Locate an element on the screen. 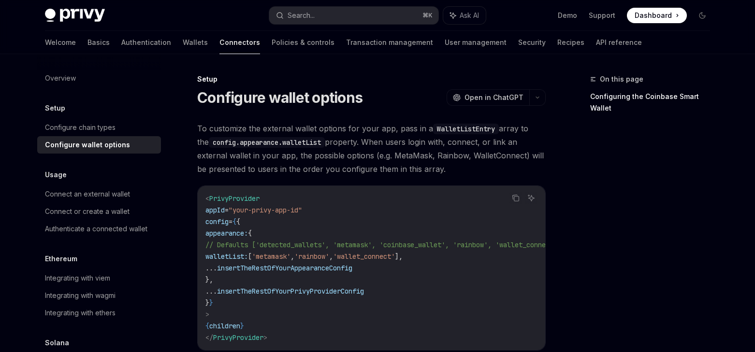 This screenshot has height=352, width=755. button: Search...⌘K is located at coordinates (354, 15).